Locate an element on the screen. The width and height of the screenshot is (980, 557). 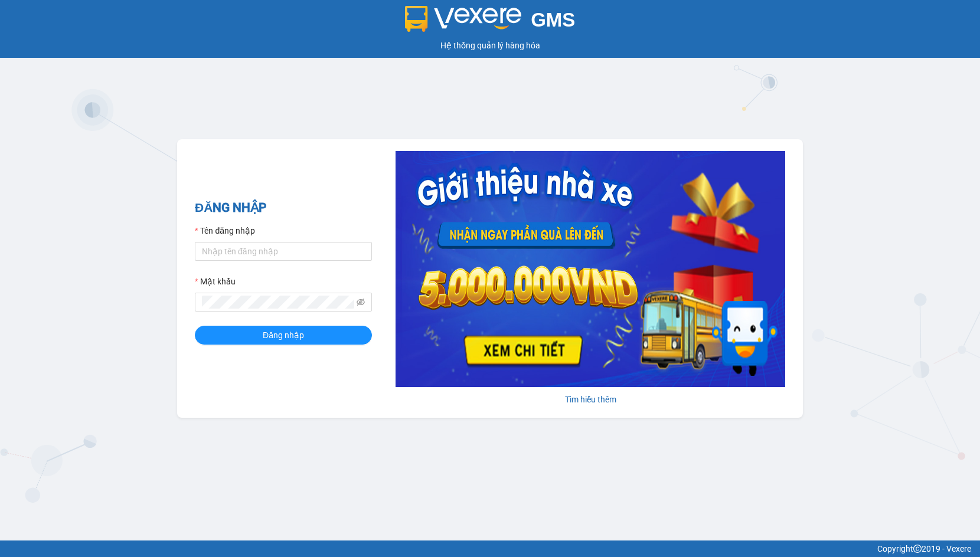
h2: ĐĂNG NHẬP is located at coordinates (283, 207).